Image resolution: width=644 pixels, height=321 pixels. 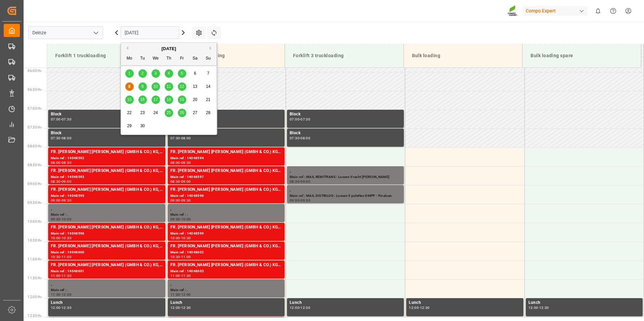 What do you see at coordinates (582, 55) in the screenshot?
I see `div: Bulk loading spare` at bounding box center [582, 55].